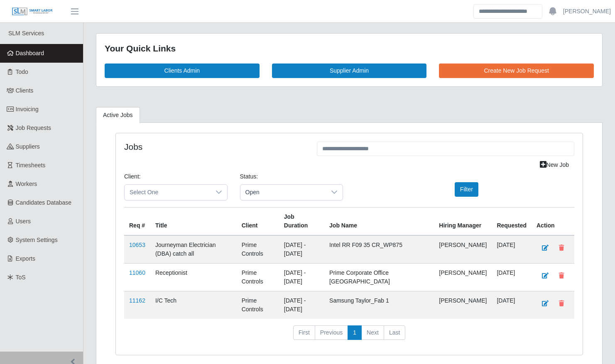 The width and height of the screenshot is (615, 364). What do you see at coordinates (23, 221) in the screenshot?
I see `span: Users` at bounding box center [23, 221].